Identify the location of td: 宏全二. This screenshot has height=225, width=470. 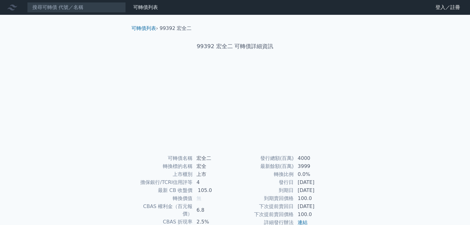
(214, 158).